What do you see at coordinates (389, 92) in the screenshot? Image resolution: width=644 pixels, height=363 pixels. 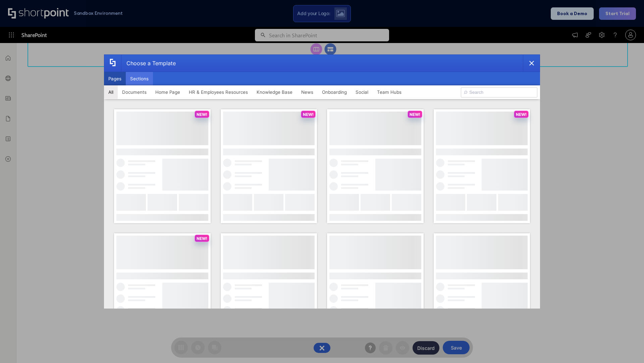 I see `button: Team Hubs` at bounding box center [389, 92].